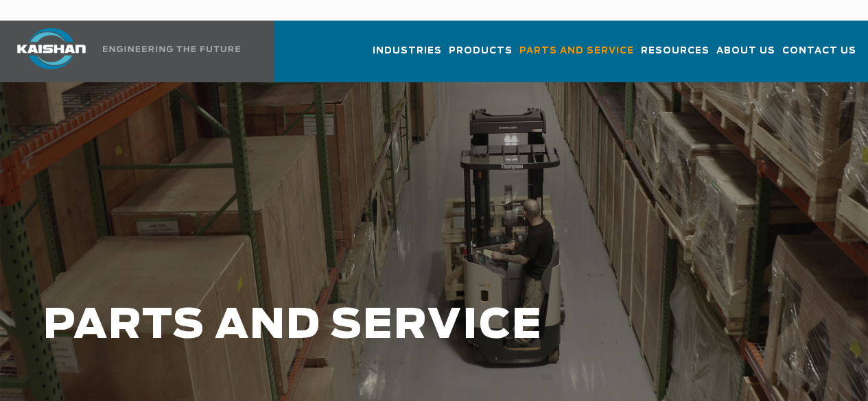 The image size is (868, 401). What do you see at coordinates (576, 56) in the screenshot?
I see `a: Parts and Service` at bounding box center [576, 56].